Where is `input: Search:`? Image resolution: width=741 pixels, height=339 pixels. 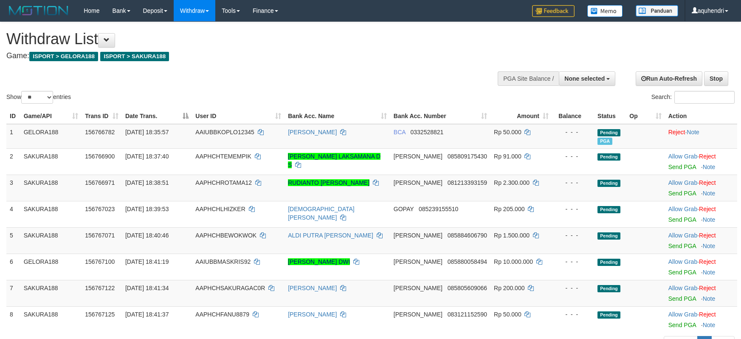
input: Search: is located at coordinates (704, 97).